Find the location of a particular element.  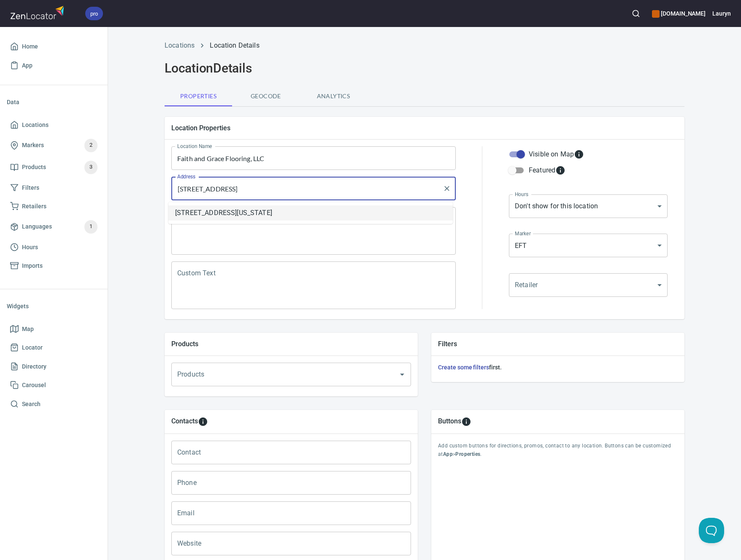

span: Map is located at coordinates (28, 329).